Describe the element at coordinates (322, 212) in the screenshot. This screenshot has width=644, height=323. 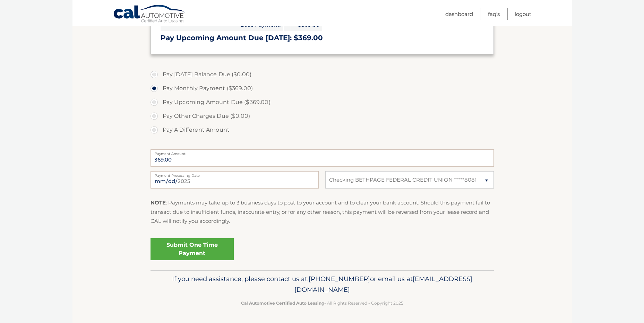
I see `p: : Payments may take up to 3 business days to post to your account and to clear your bank account....` at that location.